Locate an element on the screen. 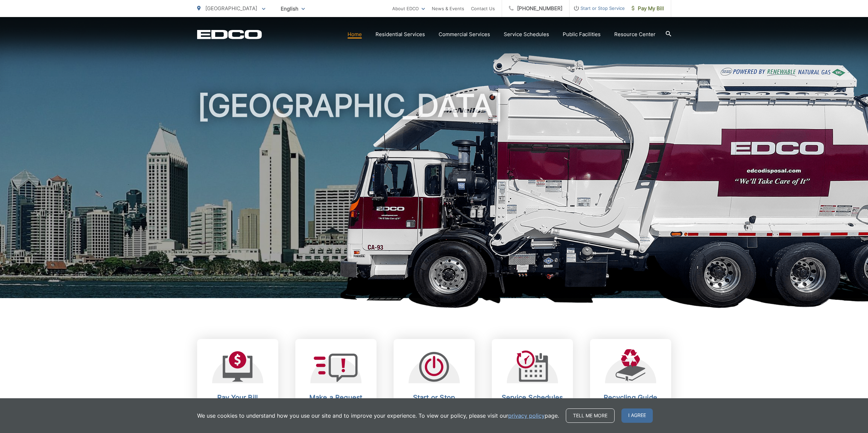 This screenshot has width=868, height=433. h2: Recycling Guide is located at coordinates (631, 398).